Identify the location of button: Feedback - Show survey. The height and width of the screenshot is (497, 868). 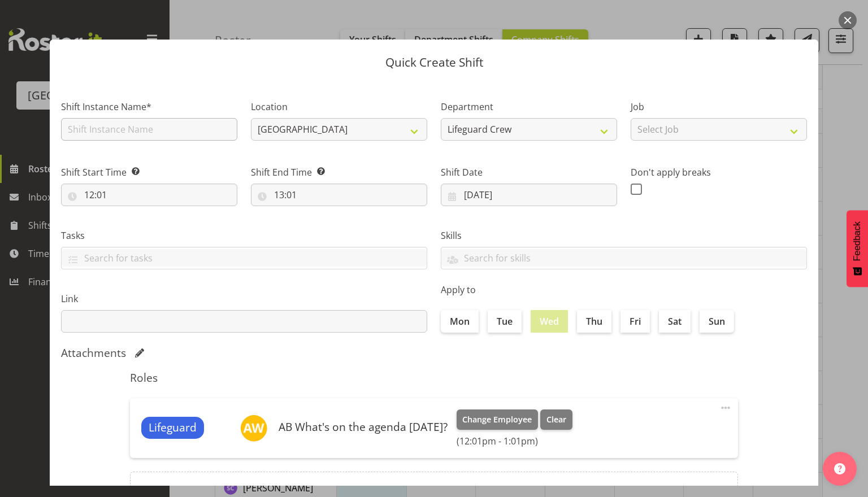
(857, 249).